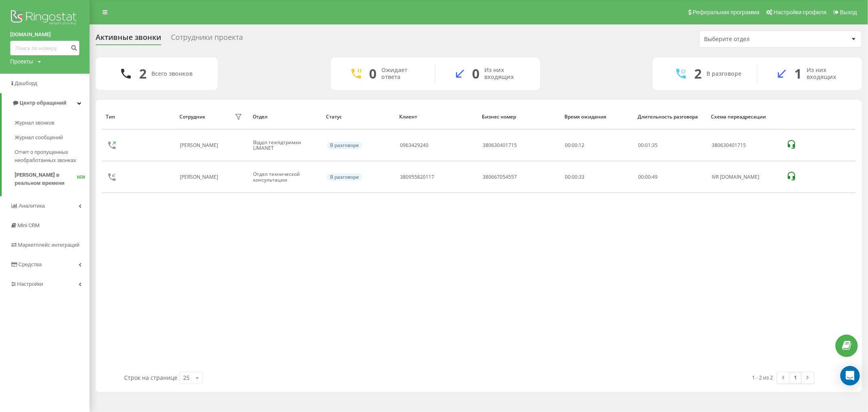  What do you see at coordinates (52, 138) in the screenshot?
I see `a: Журнал сообщений` at bounding box center [52, 138].